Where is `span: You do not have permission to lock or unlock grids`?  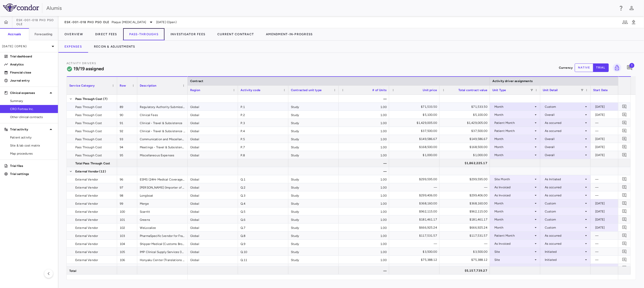 span: You do not have permission to lock or unlock grids is located at coordinates (616, 68).